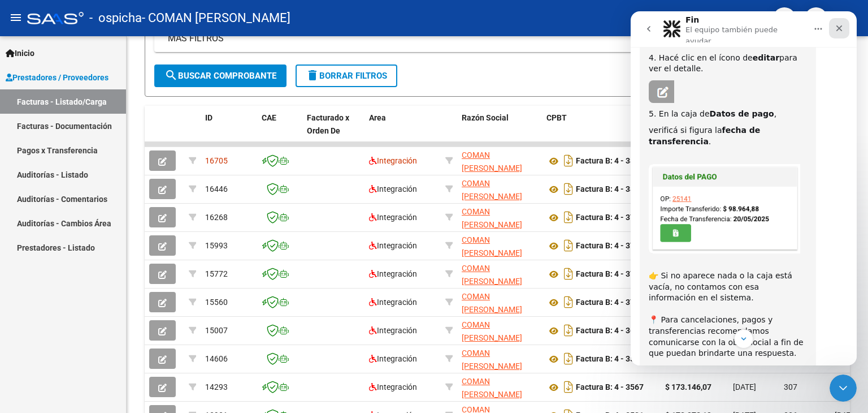 The height and width of the screenshot is (413, 868). Describe the element at coordinates (269, 118) in the screenshot. I see `span: CAE` at that location.